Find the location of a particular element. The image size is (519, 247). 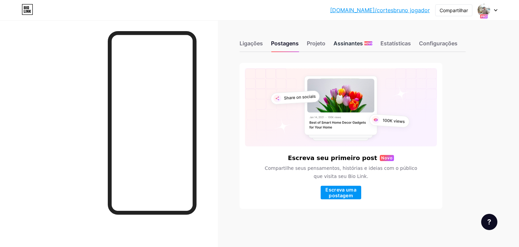

font: Projeto is located at coordinates (316, 43).